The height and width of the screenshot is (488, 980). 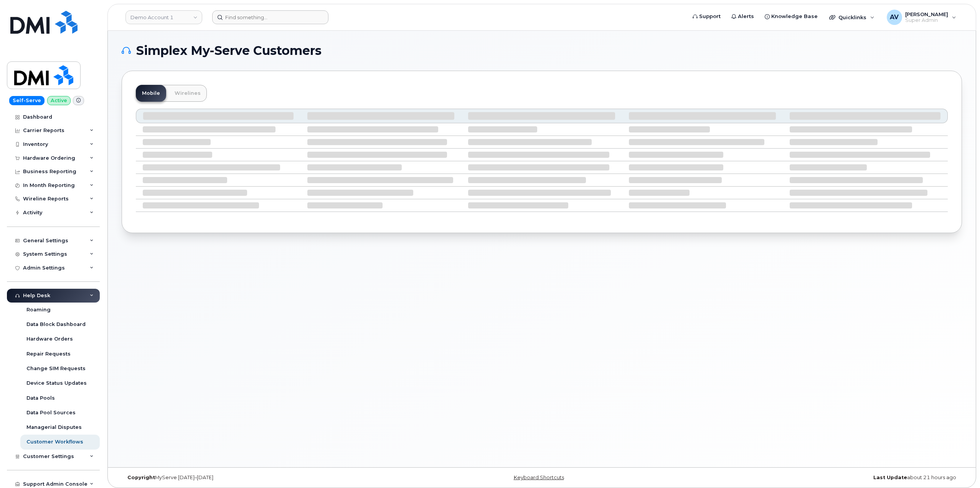 What do you see at coordinates (141, 478) in the screenshot?
I see `strong: Copyright` at bounding box center [141, 478].